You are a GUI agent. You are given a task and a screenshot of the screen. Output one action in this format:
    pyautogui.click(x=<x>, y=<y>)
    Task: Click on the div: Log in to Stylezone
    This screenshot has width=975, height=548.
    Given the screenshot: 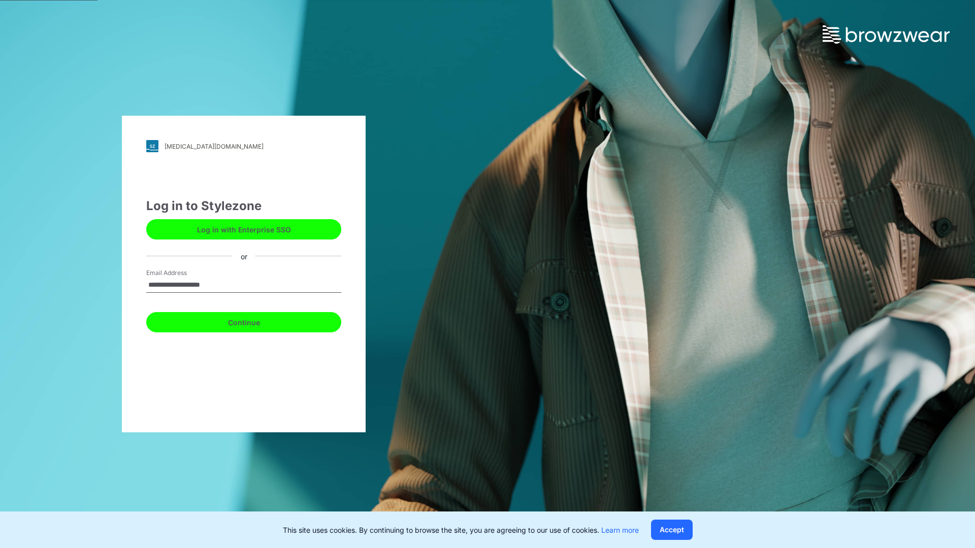 What is the action you would take?
    pyautogui.click(x=244, y=206)
    